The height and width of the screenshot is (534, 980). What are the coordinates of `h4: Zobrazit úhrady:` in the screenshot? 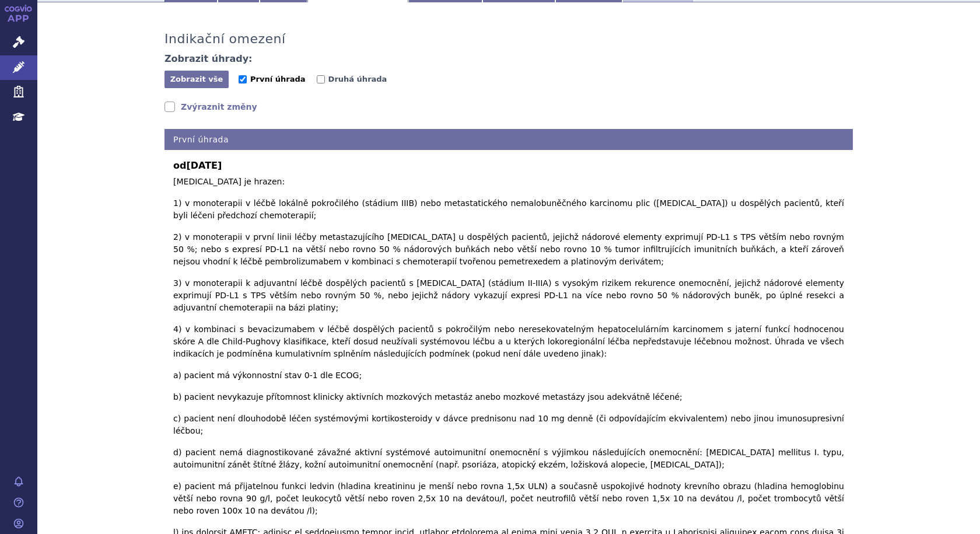 It's located at (208, 59).